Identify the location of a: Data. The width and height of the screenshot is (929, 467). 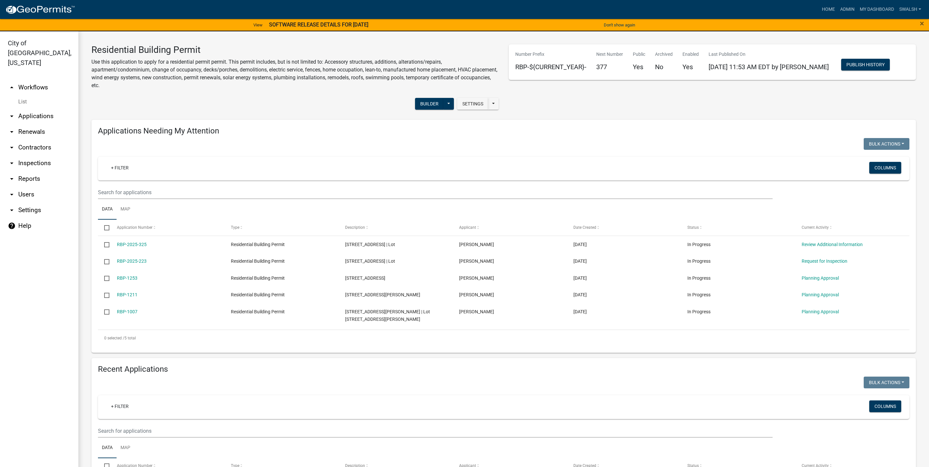
(107, 210).